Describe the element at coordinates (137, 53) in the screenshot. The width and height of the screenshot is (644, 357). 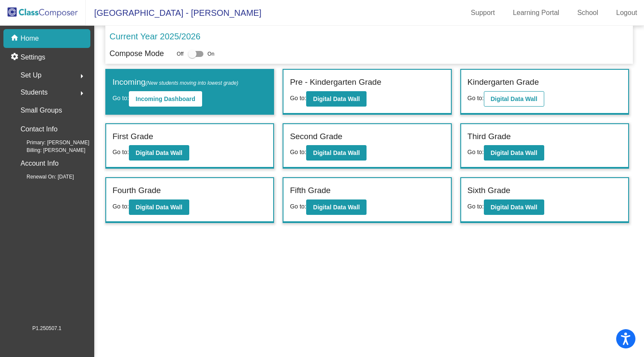
I see `p: Compose Mode` at that location.